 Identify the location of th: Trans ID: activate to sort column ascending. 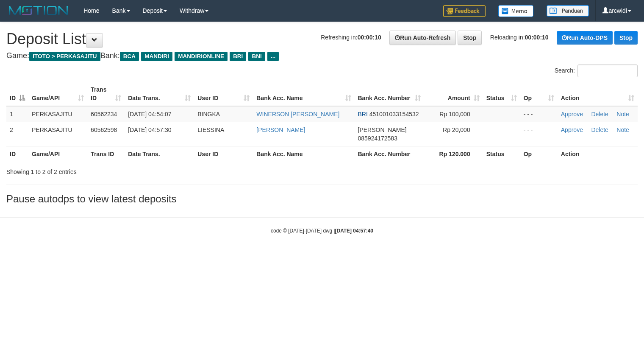
(106, 93).